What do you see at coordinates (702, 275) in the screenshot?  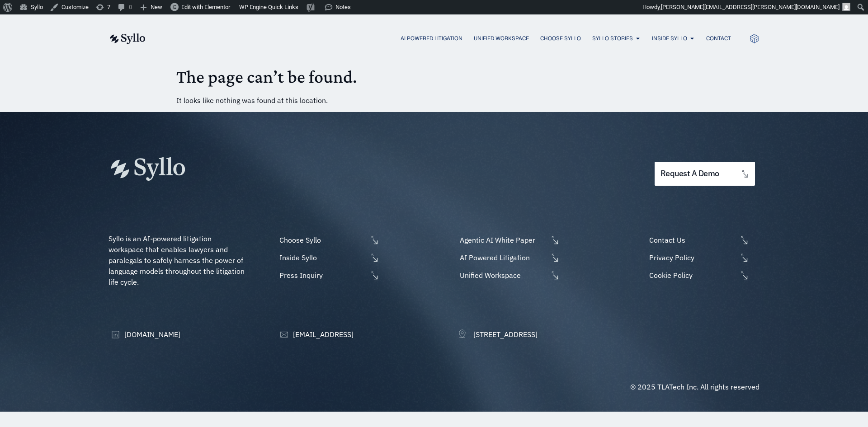 I see `a: Cookie Policy` at bounding box center [702, 275].